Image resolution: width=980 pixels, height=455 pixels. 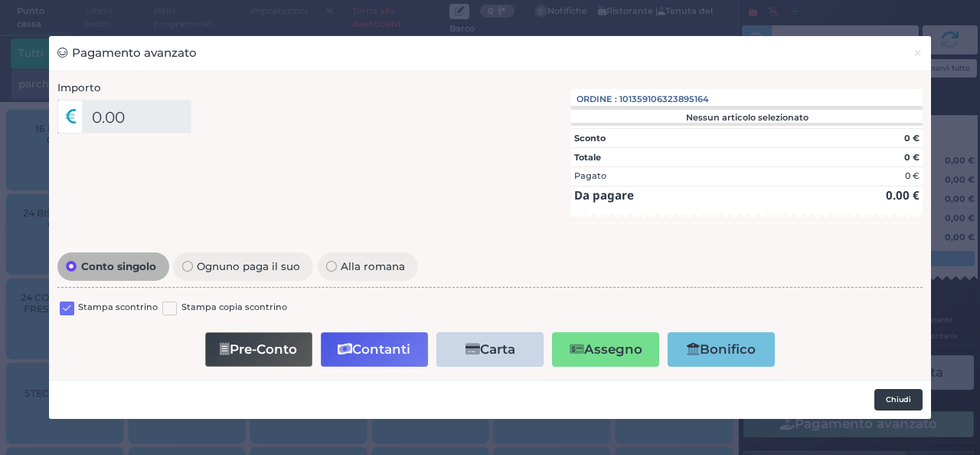 What do you see at coordinates (606, 348) in the screenshot?
I see `button: Assegno` at bounding box center [606, 348].